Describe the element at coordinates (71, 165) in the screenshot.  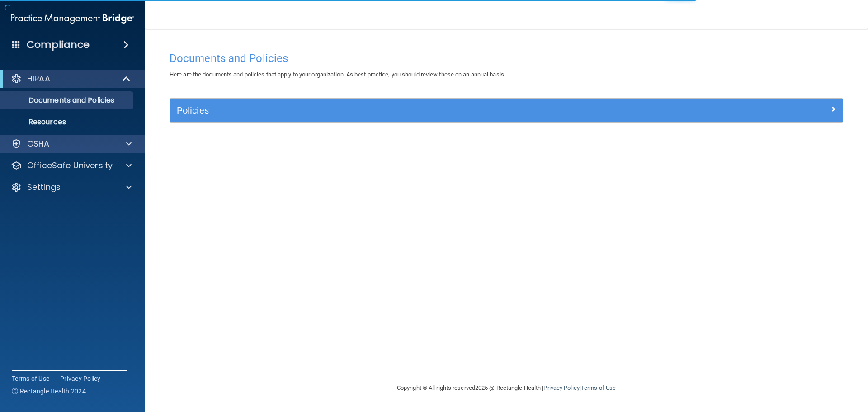
I see `a: OfficeSafe University` at that location.